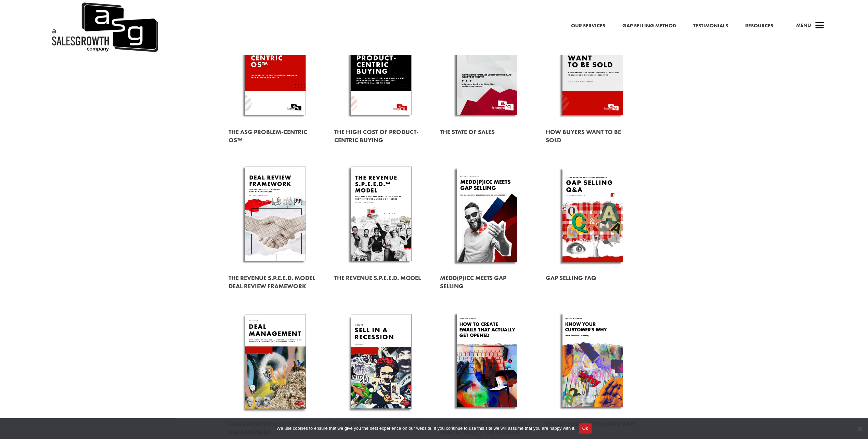  What do you see at coordinates (585, 429) in the screenshot?
I see `button: Ok` at bounding box center [585, 429].